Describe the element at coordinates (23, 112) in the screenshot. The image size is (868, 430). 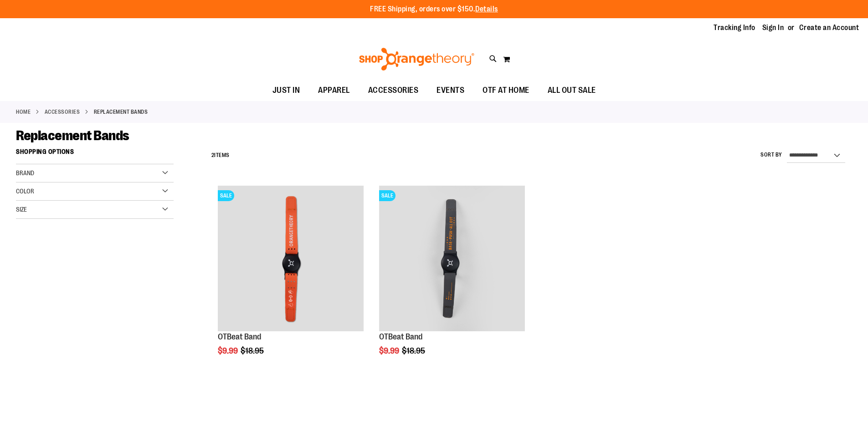
I see `a: Home` at that location.